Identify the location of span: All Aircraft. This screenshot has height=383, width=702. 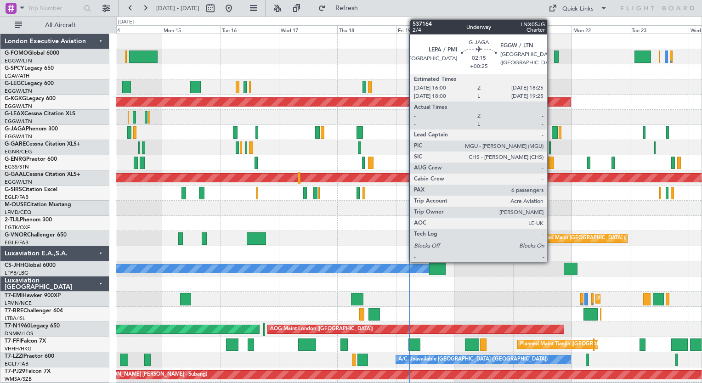
(60, 25).